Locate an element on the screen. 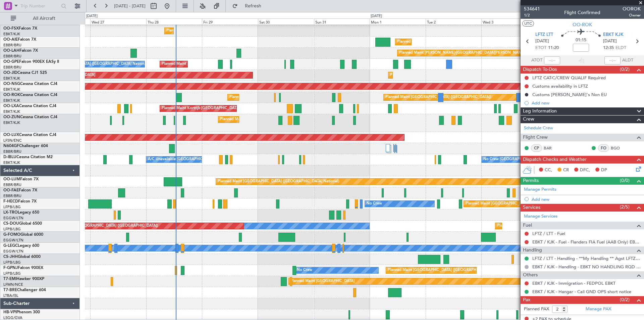 The image size is (644, 320). a: OO-LUMFalcon 7X is located at coordinates (21, 180).